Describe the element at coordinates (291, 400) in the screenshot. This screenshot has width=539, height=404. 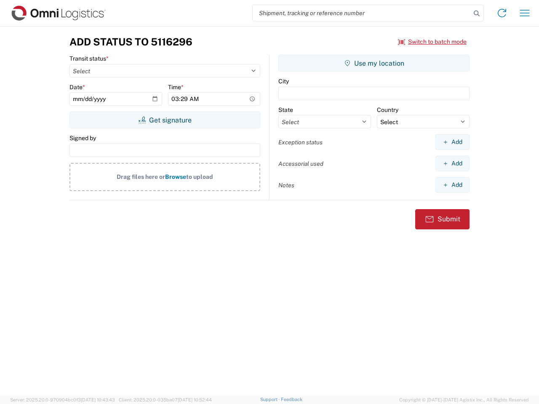
I see `a: Feedback` at that location.